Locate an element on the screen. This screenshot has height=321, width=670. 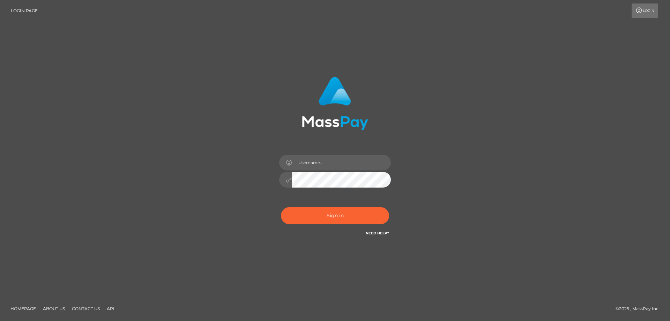
button: Sign in is located at coordinates (335, 215).